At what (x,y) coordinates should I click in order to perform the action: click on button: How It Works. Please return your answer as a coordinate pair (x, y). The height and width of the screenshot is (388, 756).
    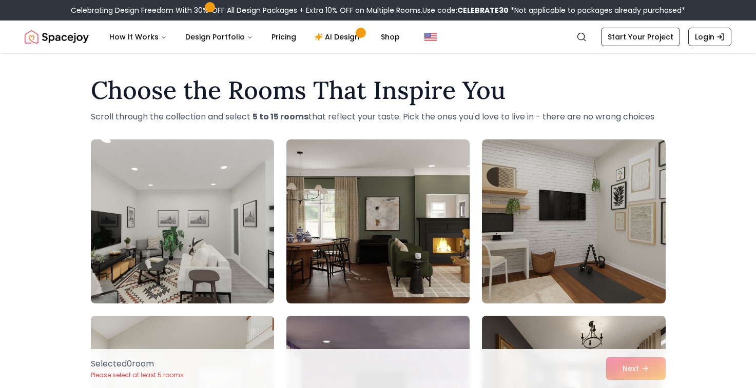
    Looking at the image, I should click on (138, 37).